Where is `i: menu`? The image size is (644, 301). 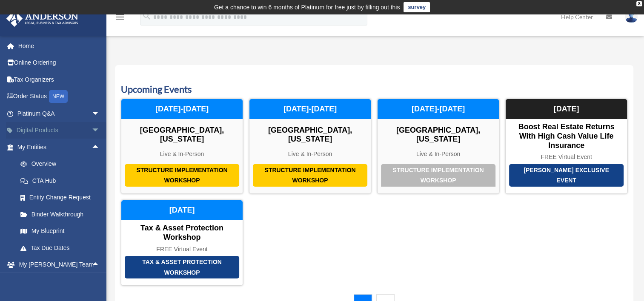
i: menu is located at coordinates (120, 17).